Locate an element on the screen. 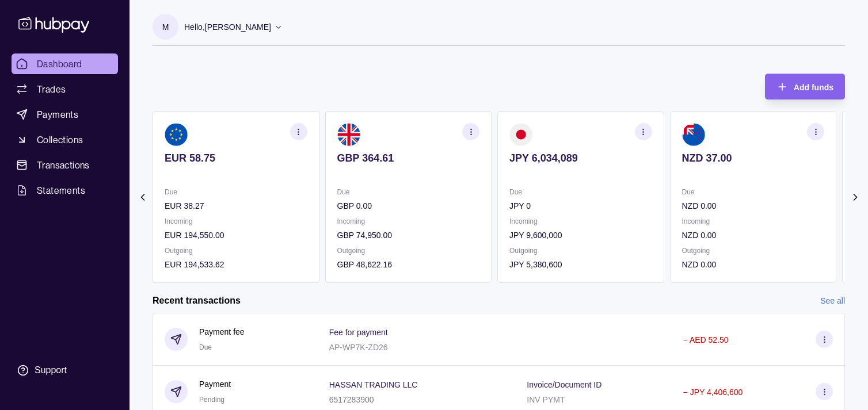  a: Transactions is located at coordinates (64, 165).